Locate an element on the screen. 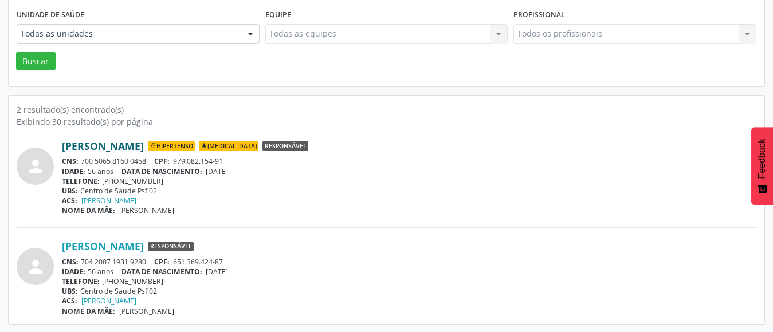  span: Hipertenso is located at coordinates (171, 146).